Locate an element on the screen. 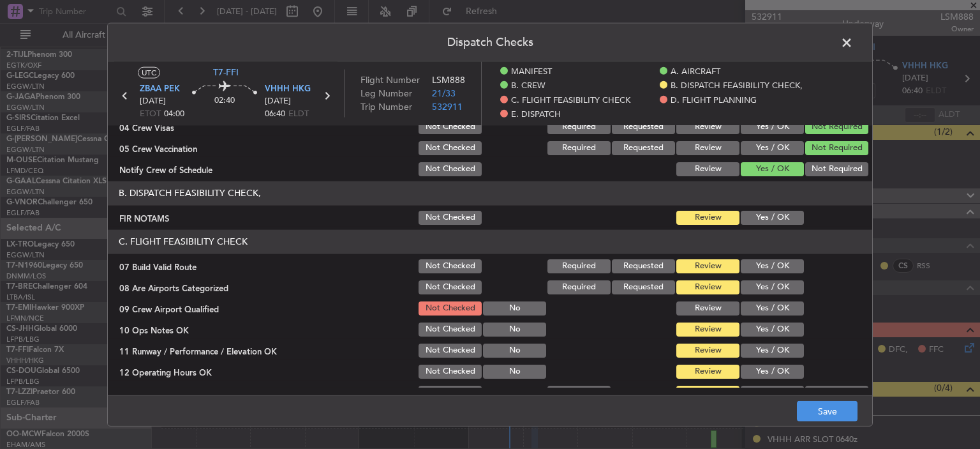 The width and height of the screenshot is (980, 449). header: Dispatch Checks is located at coordinates (490, 42).